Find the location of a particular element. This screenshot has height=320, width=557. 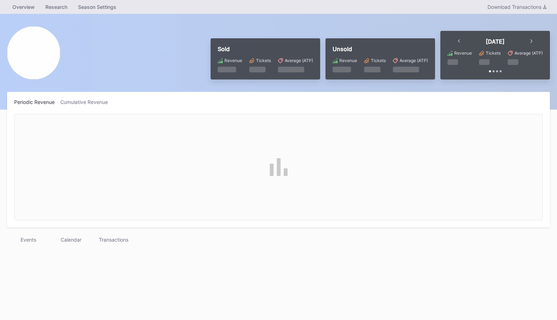

div: Transactions is located at coordinates (113, 239).